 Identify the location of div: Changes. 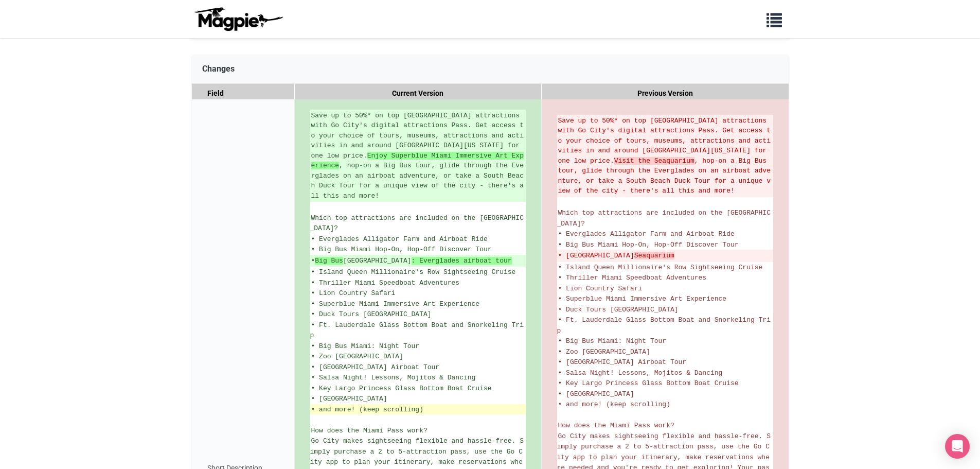
(490, 69).